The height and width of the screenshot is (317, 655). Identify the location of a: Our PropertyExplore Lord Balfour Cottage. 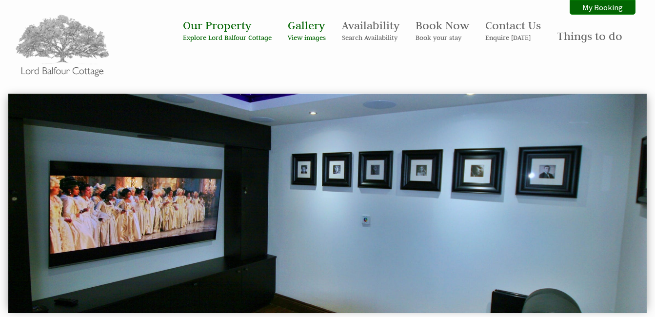
(227, 30).